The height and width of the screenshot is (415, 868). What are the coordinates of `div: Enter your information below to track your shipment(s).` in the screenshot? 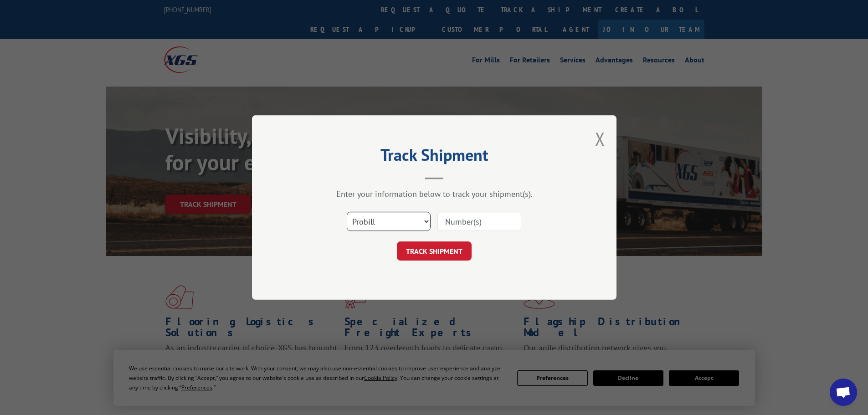 It's located at (434, 194).